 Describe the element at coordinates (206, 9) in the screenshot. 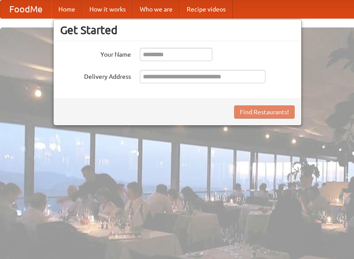

I see `a: Recipe videos` at that location.